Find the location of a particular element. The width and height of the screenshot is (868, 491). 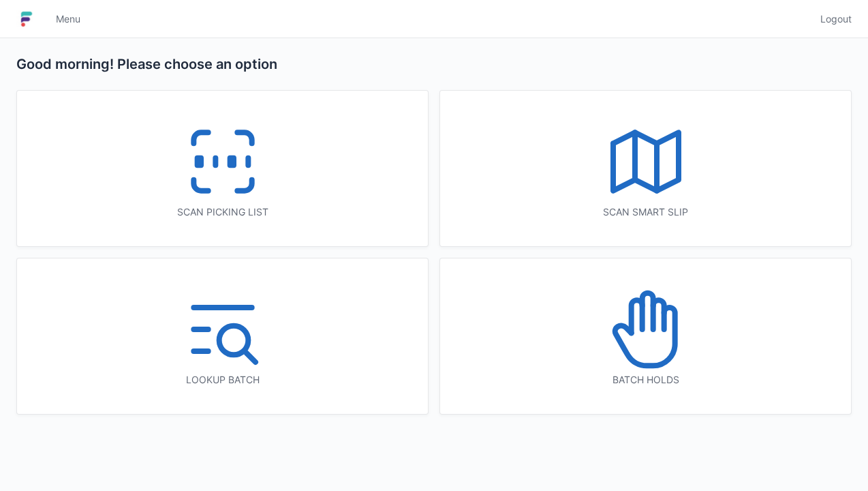

div: Batch holds is located at coordinates (645, 380).